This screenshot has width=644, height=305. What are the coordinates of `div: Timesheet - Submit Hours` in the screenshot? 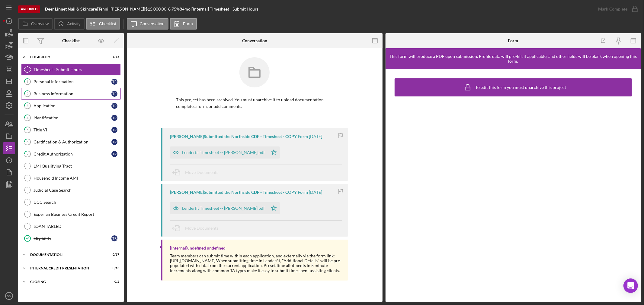 It's located at (77, 70).